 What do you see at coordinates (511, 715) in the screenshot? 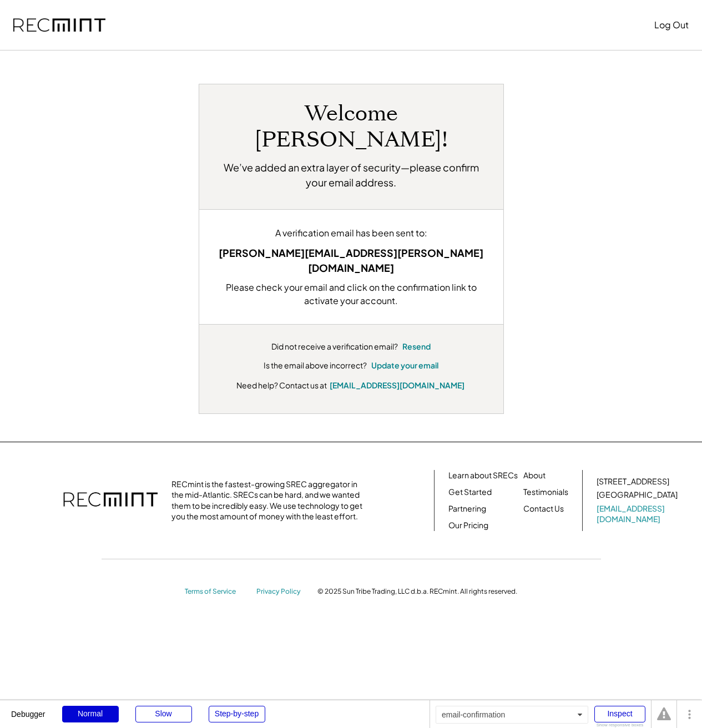
I see `div: email-confirmation` at bounding box center [511, 715].